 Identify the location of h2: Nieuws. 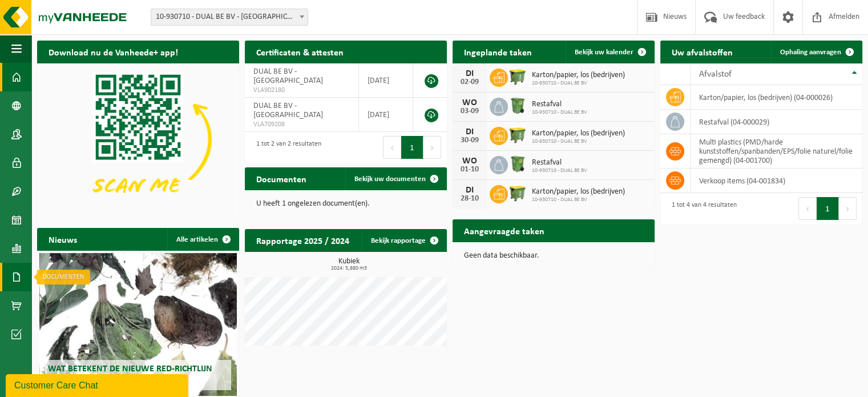
(63, 239).